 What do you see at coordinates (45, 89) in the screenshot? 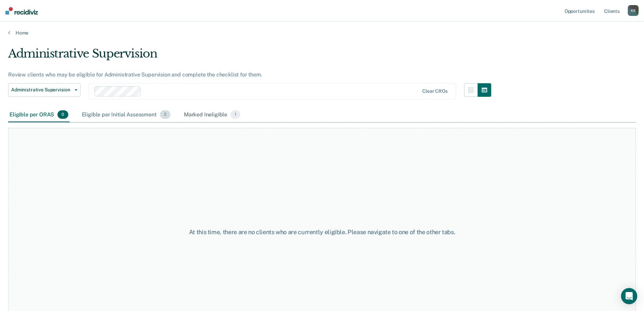
I see `button: Administrative Supervision` at bounding box center [45, 89].